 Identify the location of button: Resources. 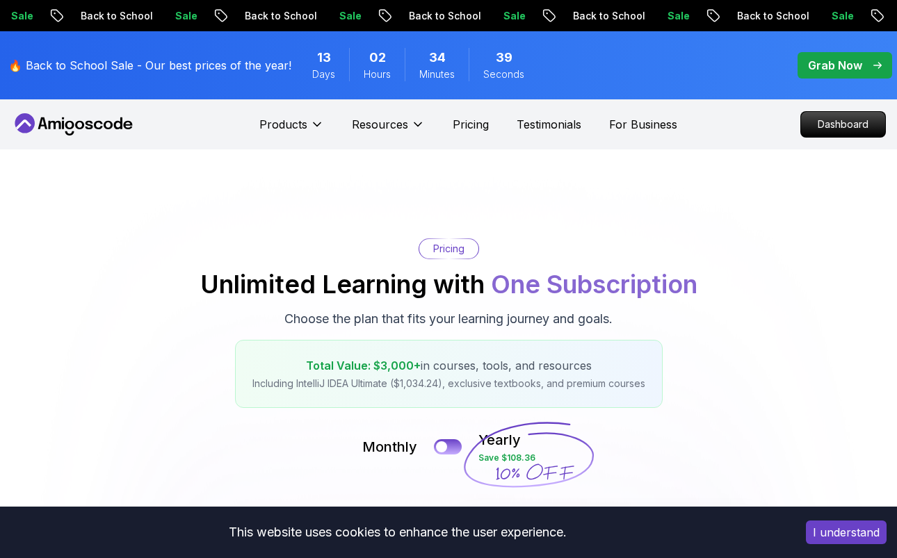
(388, 130).